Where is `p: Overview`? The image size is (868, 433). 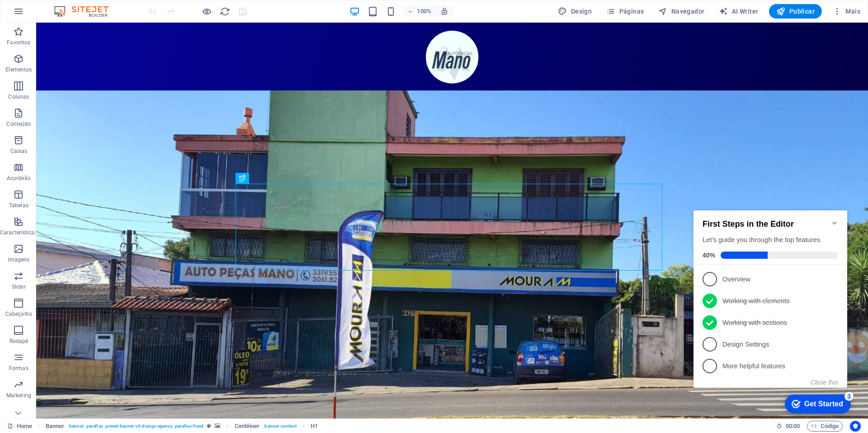
p: Overview is located at coordinates (87, 82).